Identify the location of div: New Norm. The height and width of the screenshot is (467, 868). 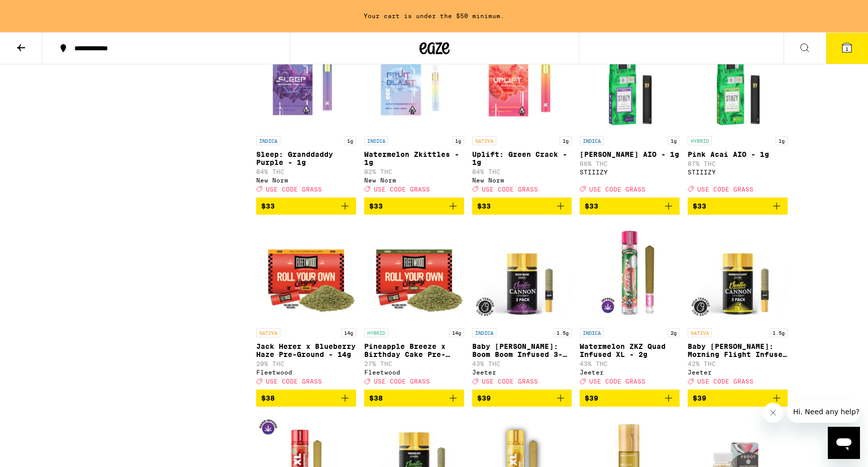
(414, 180).